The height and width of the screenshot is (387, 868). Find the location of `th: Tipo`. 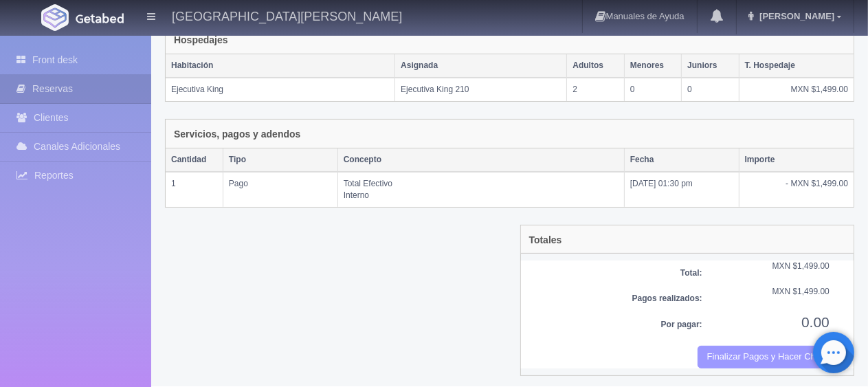

th: Tipo is located at coordinates (280, 160).